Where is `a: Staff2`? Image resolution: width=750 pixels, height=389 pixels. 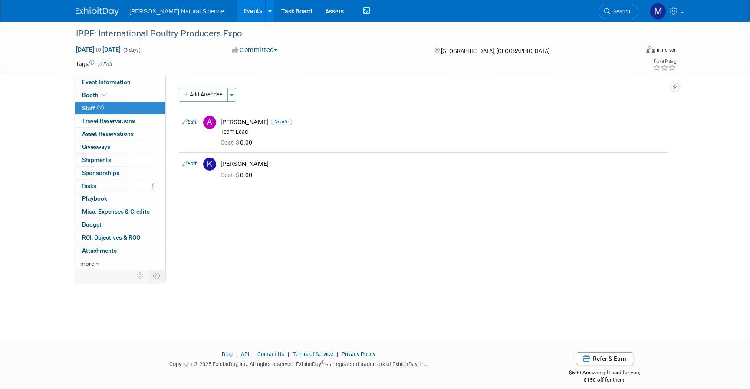
a: Staff2 is located at coordinates (120, 108).